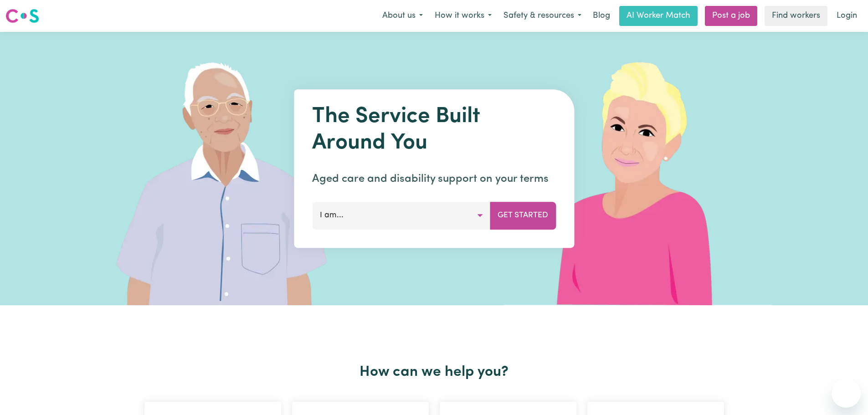  I want to click on a: AI Worker Match, so click(658, 16).